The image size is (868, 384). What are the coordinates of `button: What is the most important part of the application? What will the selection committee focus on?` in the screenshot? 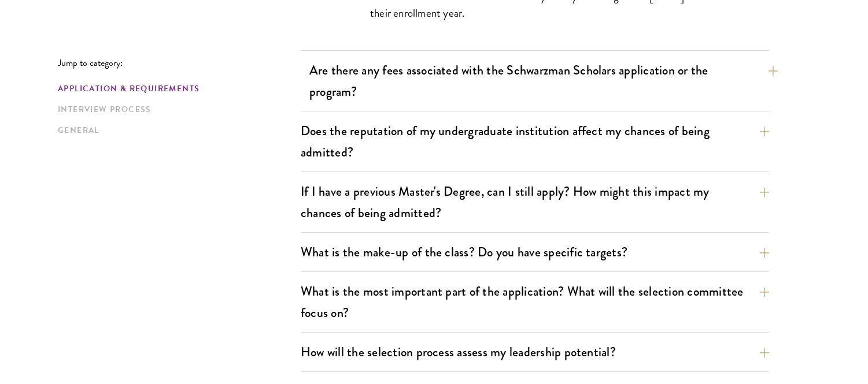 It's located at (535, 302).